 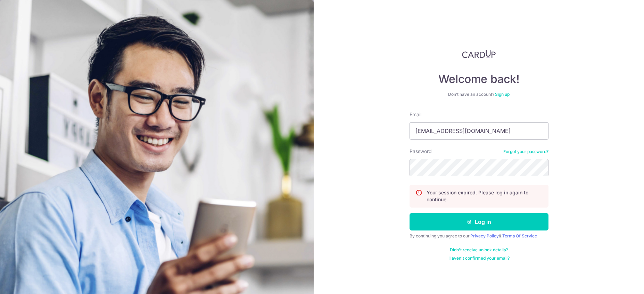 What do you see at coordinates (479, 222) in the screenshot?
I see `button: Log in` at bounding box center [479, 222].